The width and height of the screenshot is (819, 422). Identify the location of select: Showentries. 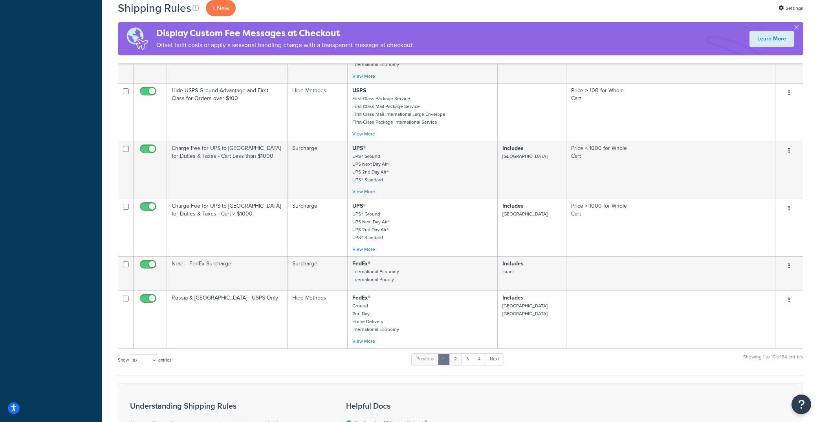
(143, 361).